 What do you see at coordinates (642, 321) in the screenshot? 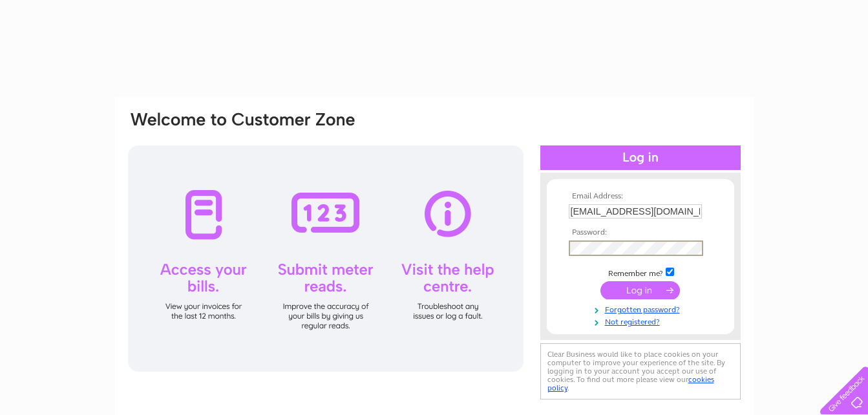
I see `a: Not registered?` at bounding box center [642, 321].